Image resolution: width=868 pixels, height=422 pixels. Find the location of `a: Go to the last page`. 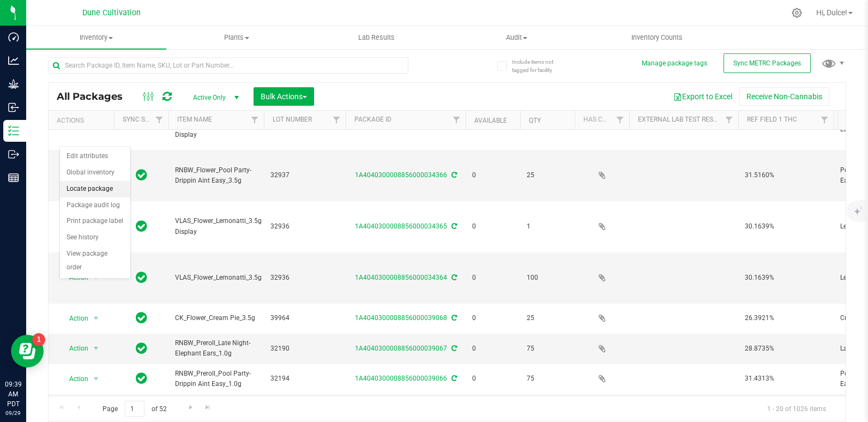

a: Go to the last page is located at coordinates (208, 407).